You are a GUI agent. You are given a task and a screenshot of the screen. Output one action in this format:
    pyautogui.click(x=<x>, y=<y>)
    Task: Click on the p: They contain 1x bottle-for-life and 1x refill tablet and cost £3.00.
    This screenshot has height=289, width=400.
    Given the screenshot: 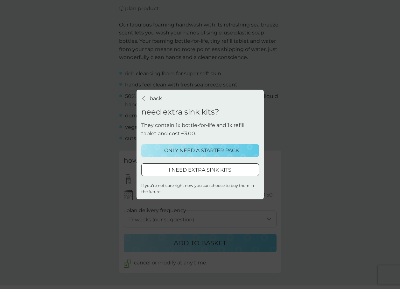 What is the action you would take?
    pyautogui.click(x=200, y=129)
    